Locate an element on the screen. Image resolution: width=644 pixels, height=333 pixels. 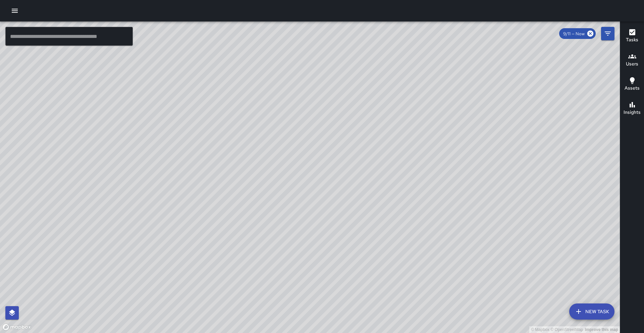
button: Filters is located at coordinates (608, 34).